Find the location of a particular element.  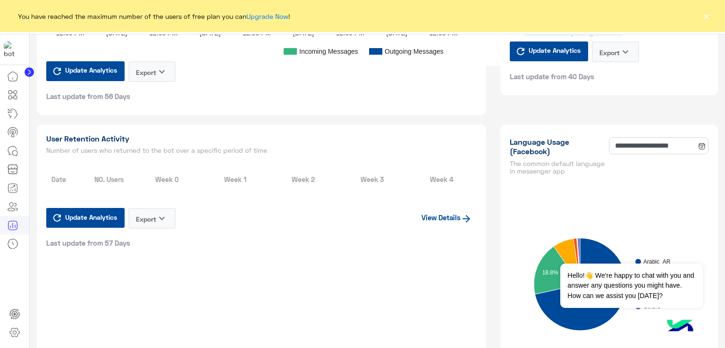

a: View Details is located at coordinates (447, 218).